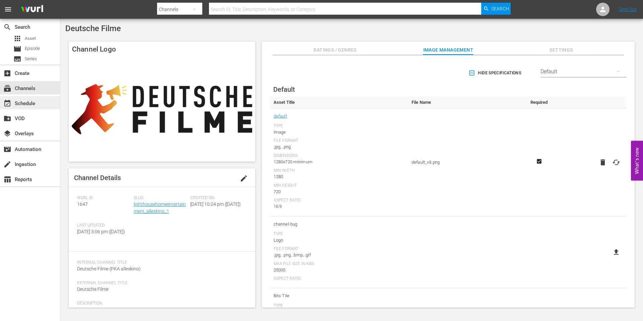 The width and height of the screenshot is (643, 321). What do you see at coordinates (637, 160) in the screenshot?
I see `button: Open Feedback Widget` at bounding box center [637, 160].